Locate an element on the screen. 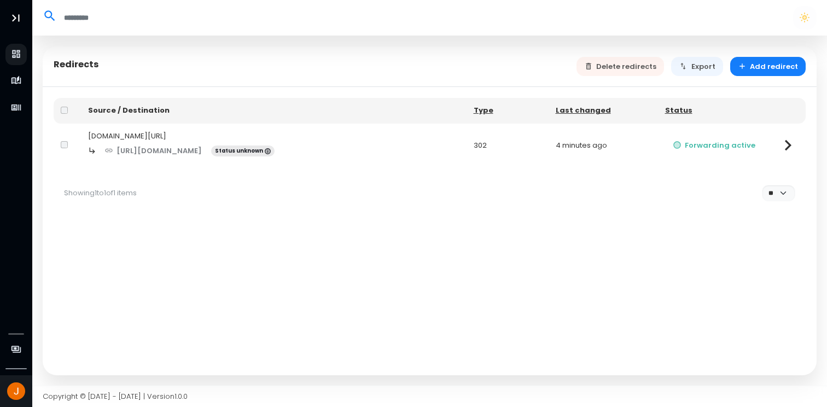 The width and height of the screenshot is (827, 407). td: 4 minutes ago is located at coordinates (604, 146).